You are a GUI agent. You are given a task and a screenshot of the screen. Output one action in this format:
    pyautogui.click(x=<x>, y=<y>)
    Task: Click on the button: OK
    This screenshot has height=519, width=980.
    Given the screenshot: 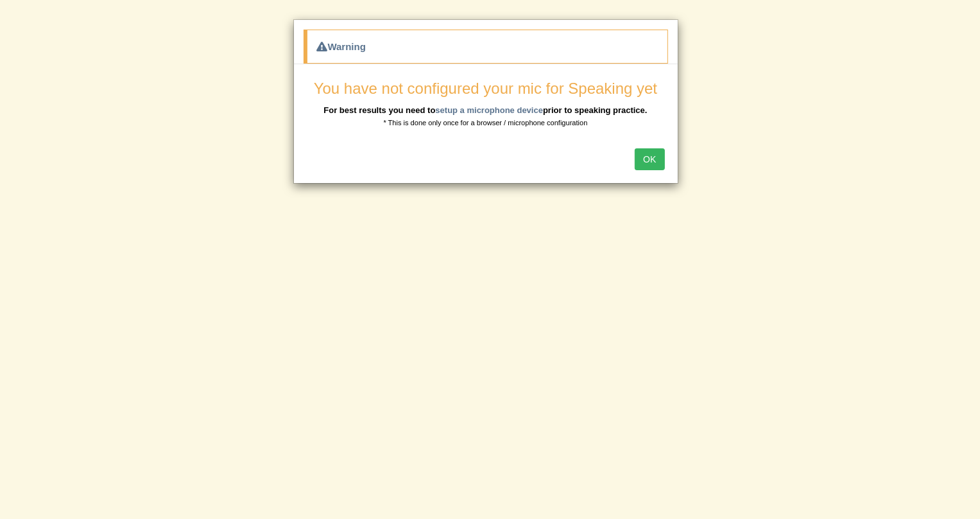 What is the action you would take?
    pyautogui.click(x=649, y=159)
    